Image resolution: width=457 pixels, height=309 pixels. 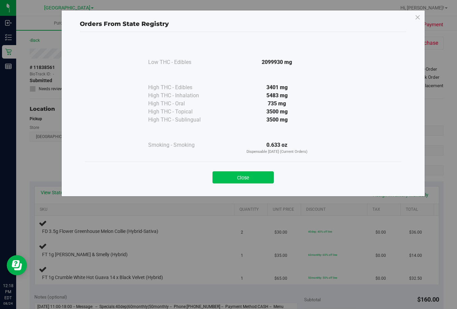 I want to click on div: High THC - Inhalation, so click(x=182, y=96).